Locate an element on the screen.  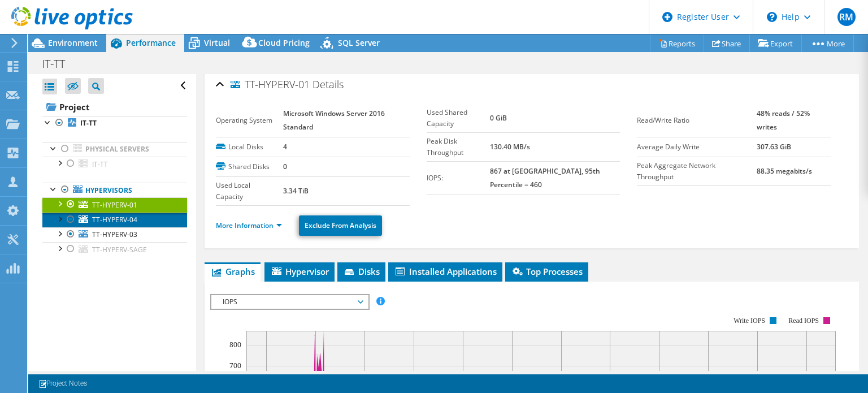
a: TT-HYPERV-03 is located at coordinates (115, 235).